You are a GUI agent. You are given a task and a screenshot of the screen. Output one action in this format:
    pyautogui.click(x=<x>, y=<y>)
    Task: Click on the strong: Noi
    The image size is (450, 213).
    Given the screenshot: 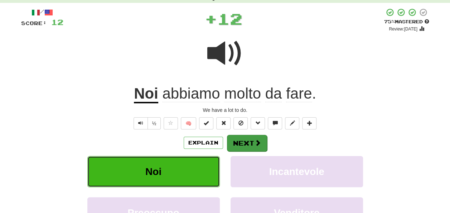 What is the action you would take?
    pyautogui.click(x=146, y=94)
    